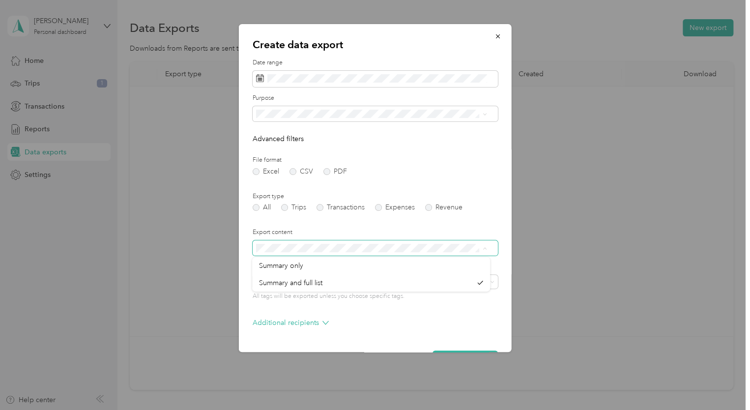 Image resolution: width=750 pixels, height=410 pixels. Describe the element at coordinates (341, 207) in the screenshot. I see `label: Transactions` at that location.